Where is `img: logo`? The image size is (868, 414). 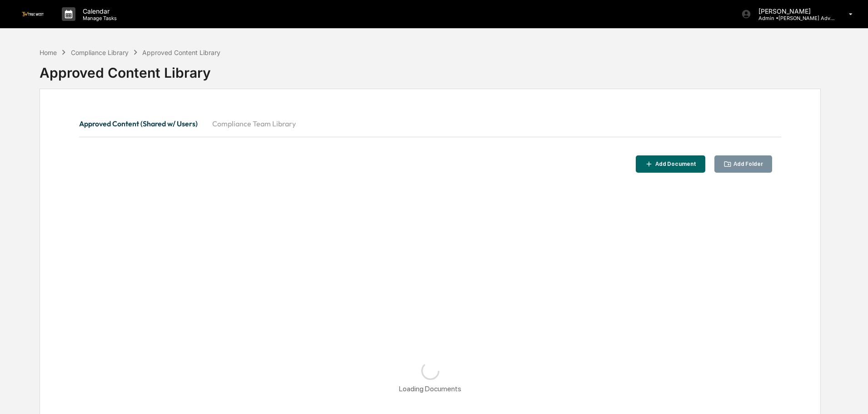
img: logo is located at coordinates (33, 14).